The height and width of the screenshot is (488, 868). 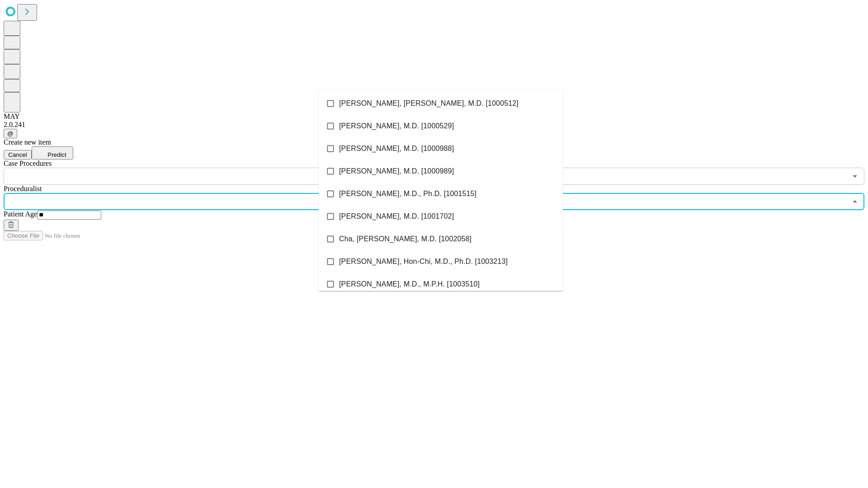 I want to click on span: Scheduled Procedure, so click(x=28, y=163).